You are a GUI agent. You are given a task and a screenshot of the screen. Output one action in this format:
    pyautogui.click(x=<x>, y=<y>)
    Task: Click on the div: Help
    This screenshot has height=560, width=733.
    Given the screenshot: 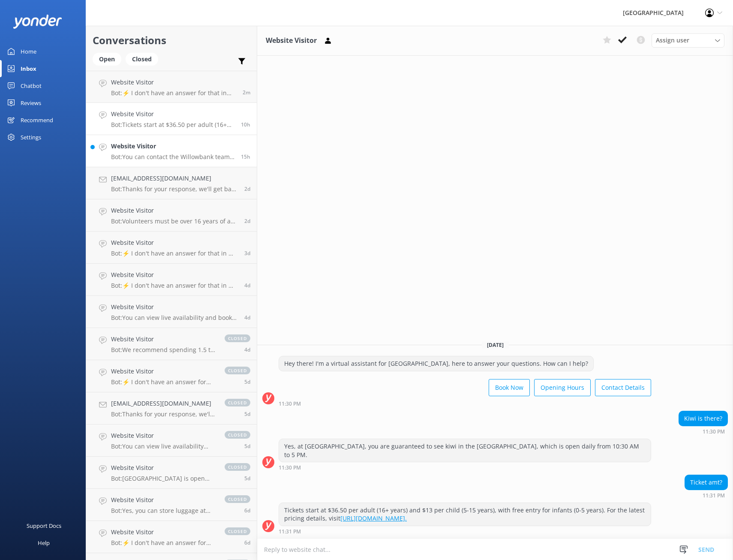 What is the action you would take?
    pyautogui.click(x=43, y=543)
    